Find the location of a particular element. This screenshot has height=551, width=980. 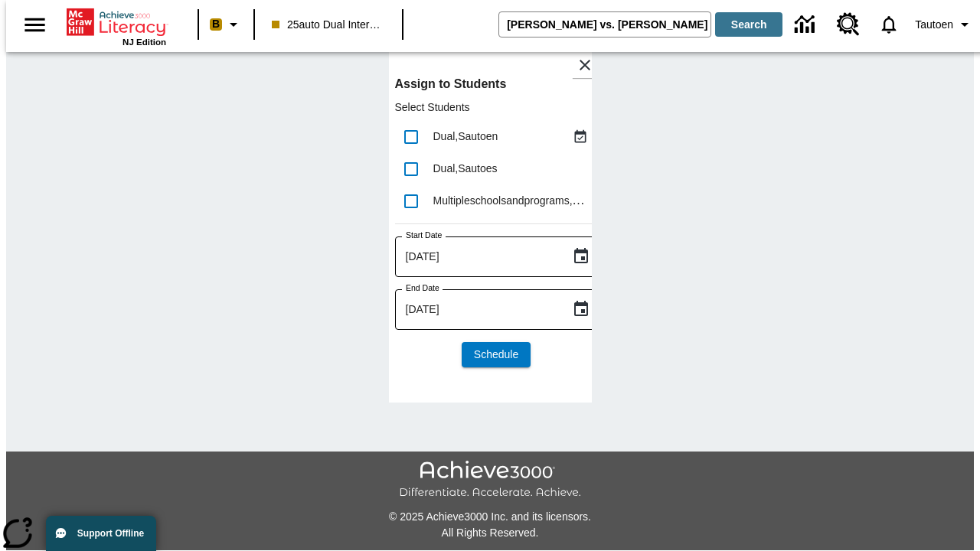

div: Dual, Sautoes is located at coordinates (513, 168).